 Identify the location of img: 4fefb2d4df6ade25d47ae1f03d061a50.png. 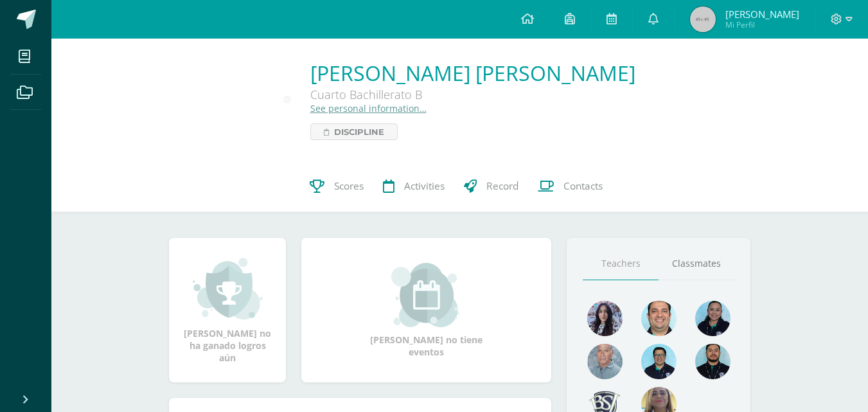
(713, 318).